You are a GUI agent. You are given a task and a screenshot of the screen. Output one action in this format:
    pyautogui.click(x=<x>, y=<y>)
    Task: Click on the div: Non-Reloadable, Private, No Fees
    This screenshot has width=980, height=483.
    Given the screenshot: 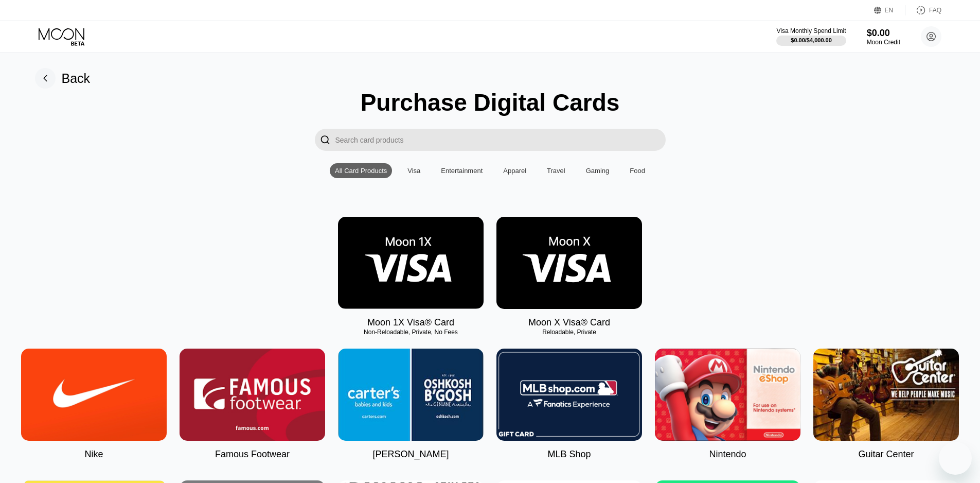 What is the action you would take?
    pyautogui.click(x=411, y=332)
    